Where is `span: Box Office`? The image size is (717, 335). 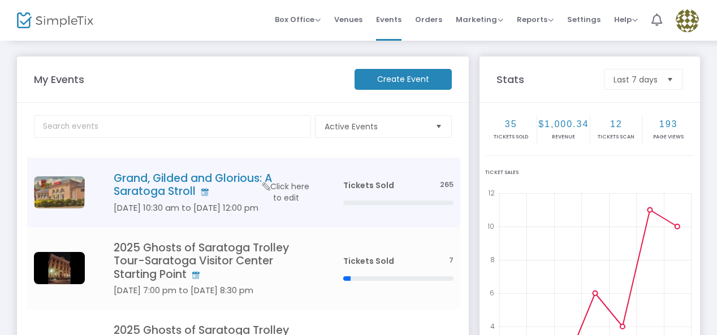 span: Box Office is located at coordinates (297, 19).